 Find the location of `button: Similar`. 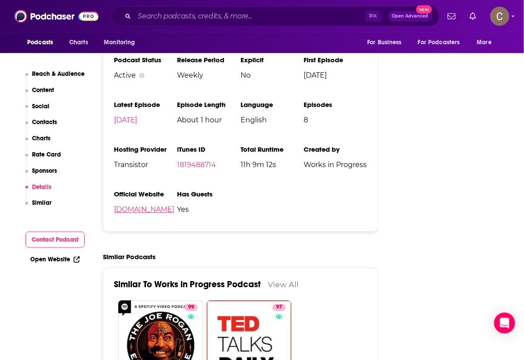

button: Similar is located at coordinates (39, 207).